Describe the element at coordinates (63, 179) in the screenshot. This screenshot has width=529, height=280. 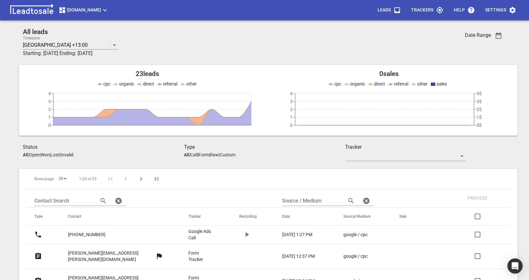
I see `div: 20` at that location.